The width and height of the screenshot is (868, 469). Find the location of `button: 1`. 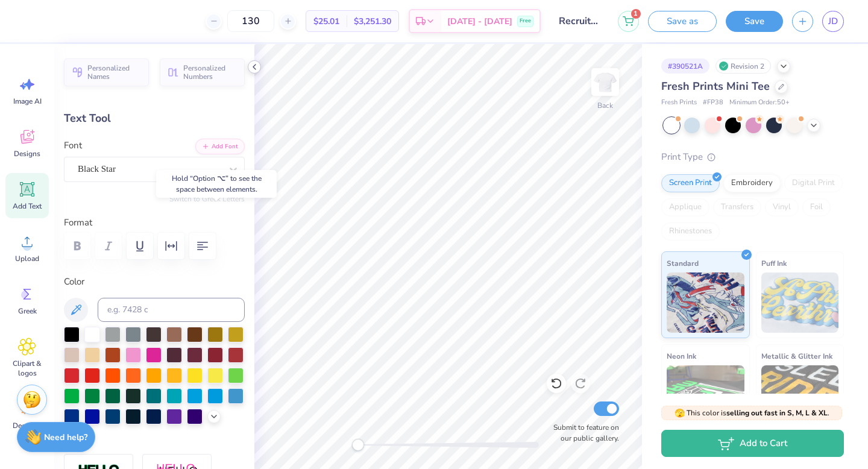

button: 1 is located at coordinates (628, 21).